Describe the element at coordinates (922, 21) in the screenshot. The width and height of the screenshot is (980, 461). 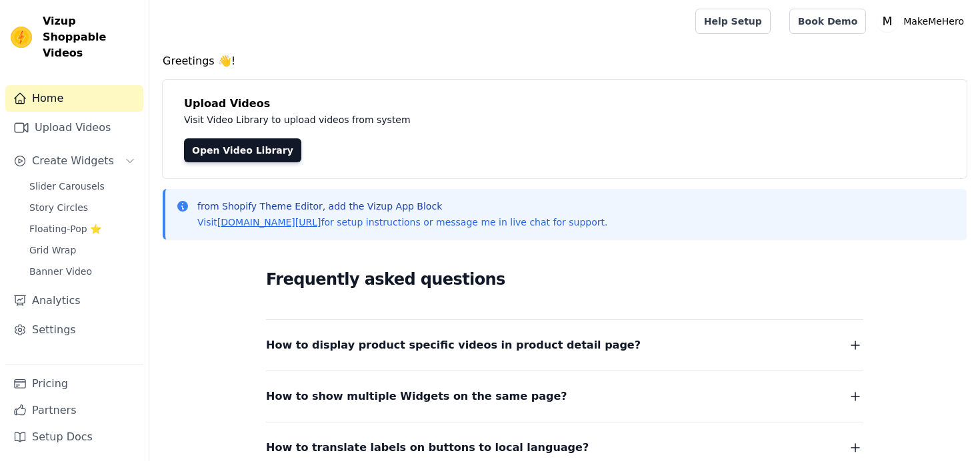
I see `button: M MakeMeHero` at that location.